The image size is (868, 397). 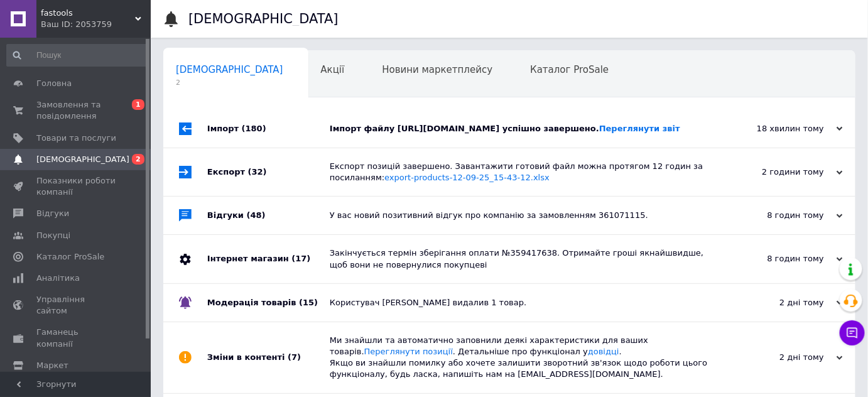 What do you see at coordinates (268, 129) in the screenshot?
I see `div: Імпорт` at bounding box center [268, 129].